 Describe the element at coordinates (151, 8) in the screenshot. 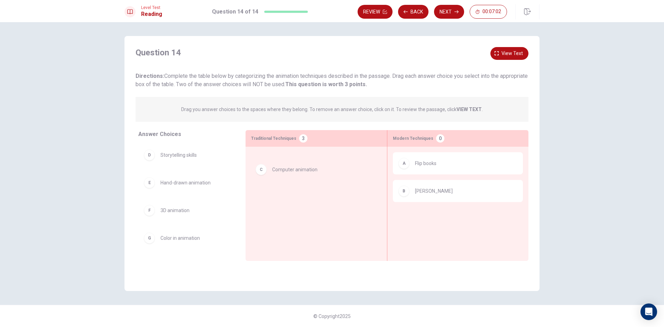

I see `span: Level Test` at that location.